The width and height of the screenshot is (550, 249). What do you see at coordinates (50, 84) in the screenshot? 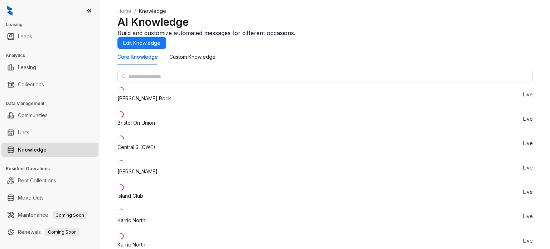
I see `li: Collections` at bounding box center [50, 84].